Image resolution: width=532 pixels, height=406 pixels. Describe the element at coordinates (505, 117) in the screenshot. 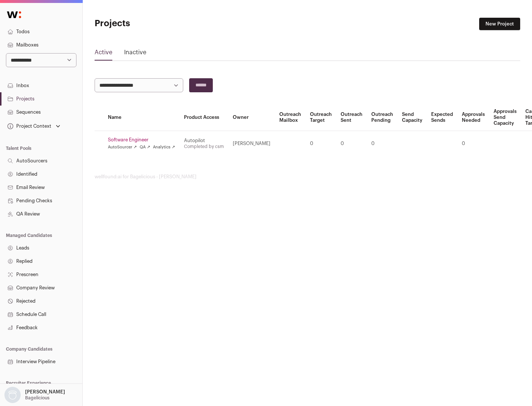

I see `th: Approvals Send Capacity` at that location.